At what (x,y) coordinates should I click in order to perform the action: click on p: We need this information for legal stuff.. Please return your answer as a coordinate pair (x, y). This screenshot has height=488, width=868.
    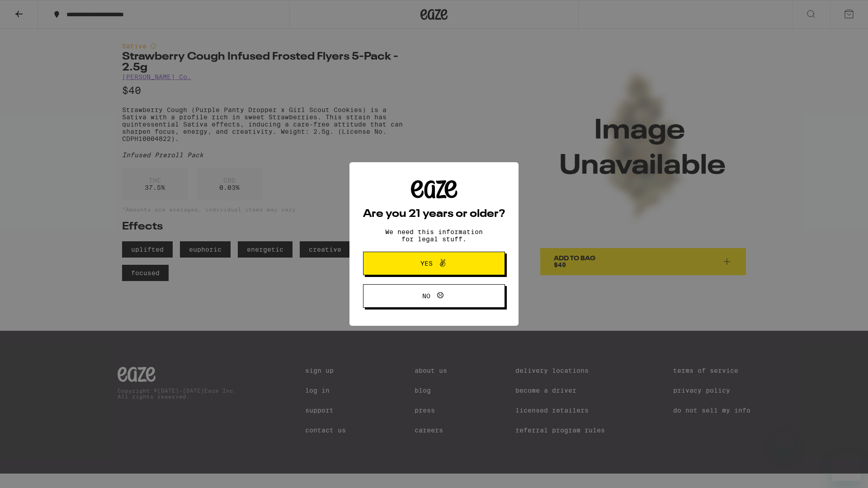
    Looking at the image, I should click on (434, 236).